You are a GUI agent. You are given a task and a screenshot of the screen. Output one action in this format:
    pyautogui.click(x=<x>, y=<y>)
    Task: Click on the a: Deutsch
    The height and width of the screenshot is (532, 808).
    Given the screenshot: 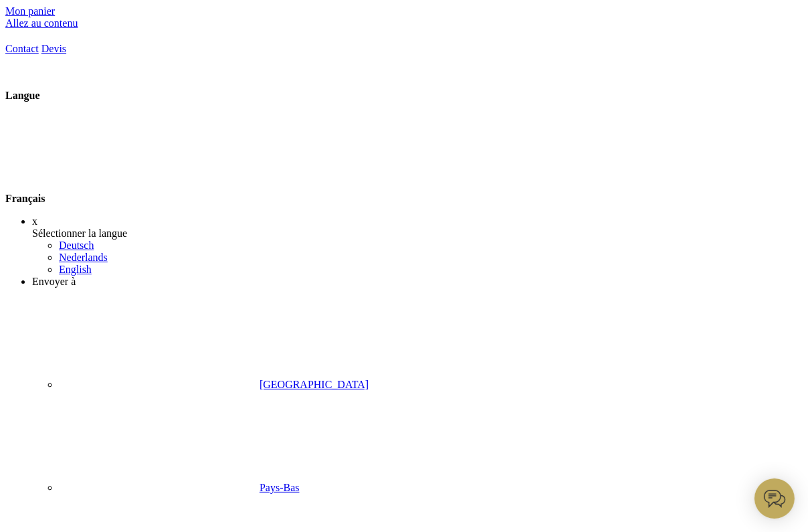 What is the action you would take?
    pyautogui.click(x=76, y=245)
    